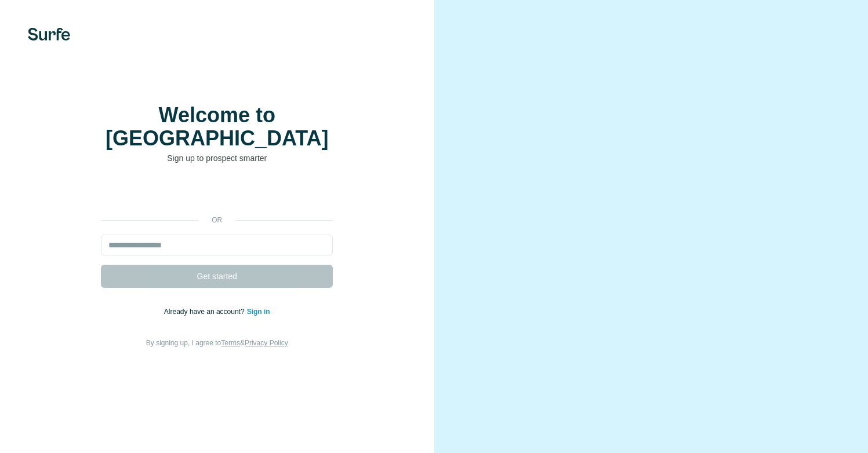 The width and height of the screenshot is (868, 453). Describe the element at coordinates (217, 220) in the screenshot. I see `p: or` at that location.